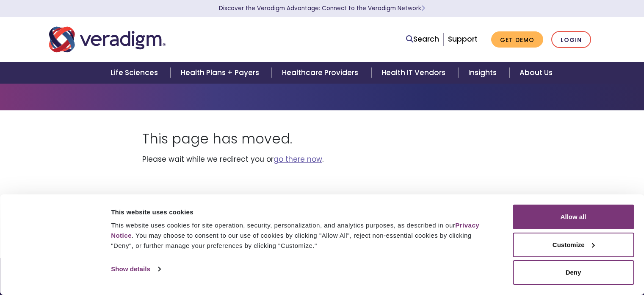 The height and width of the screenshot is (295, 644). Describe the element at coordinates (415, 73) in the screenshot. I see `a: Health IT Vendors` at that location.